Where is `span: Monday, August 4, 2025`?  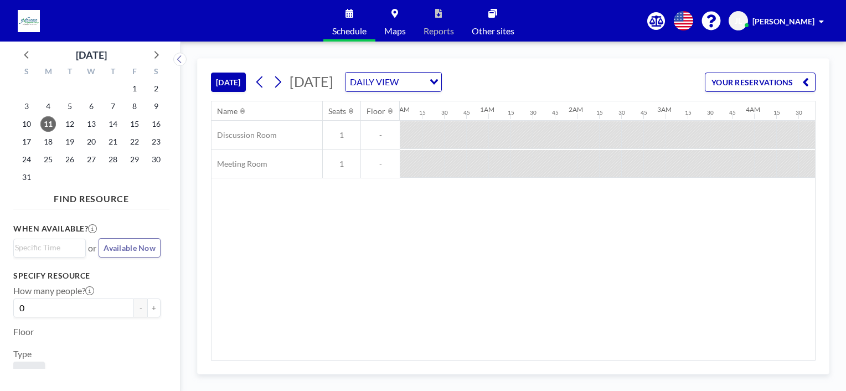 span: Monday, August 4, 2025 is located at coordinates (48, 106).